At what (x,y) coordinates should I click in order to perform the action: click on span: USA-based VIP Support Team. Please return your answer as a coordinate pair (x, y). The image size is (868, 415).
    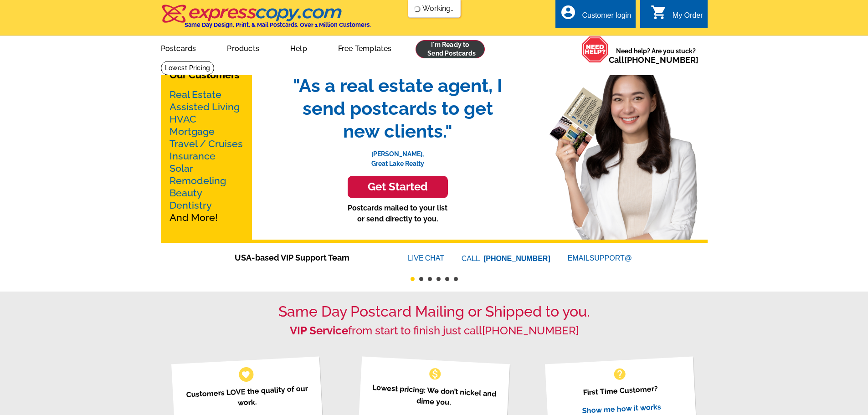
    Looking at the image, I should click on (307, 258).